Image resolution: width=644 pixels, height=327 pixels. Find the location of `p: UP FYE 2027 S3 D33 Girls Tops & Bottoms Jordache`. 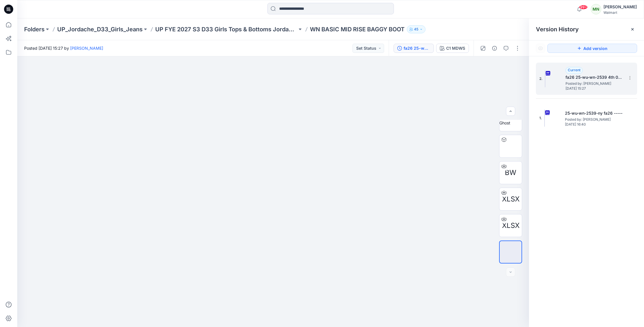

p: UP FYE 2027 S3 D33 Girls Tops & Bottoms Jordache is located at coordinates (226, 29).